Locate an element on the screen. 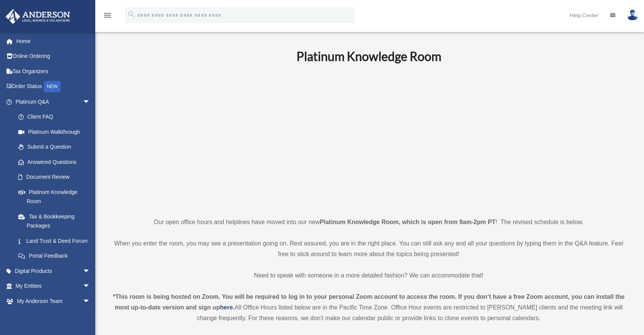 The width and height of the screenshot is (644, 335). a: here is located at coordinates (227, 307).